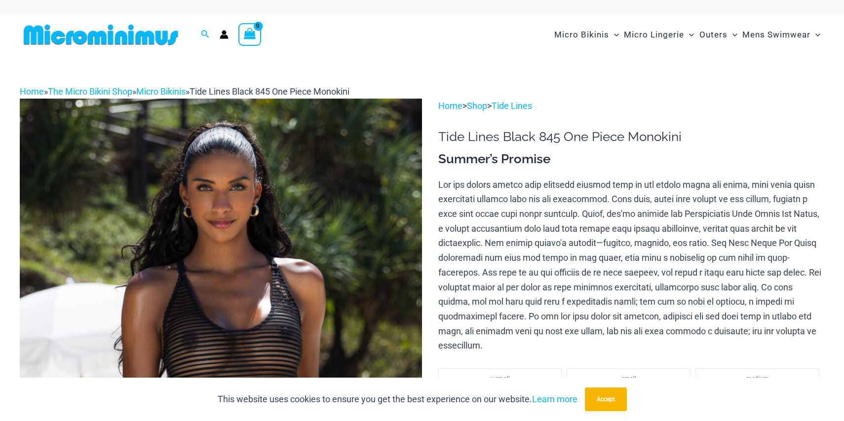  Describe the element at coordinates (397, 400) in the screenshot. I see `p: This website uses cookies to ensure you get the best experience on our website.` at that location.